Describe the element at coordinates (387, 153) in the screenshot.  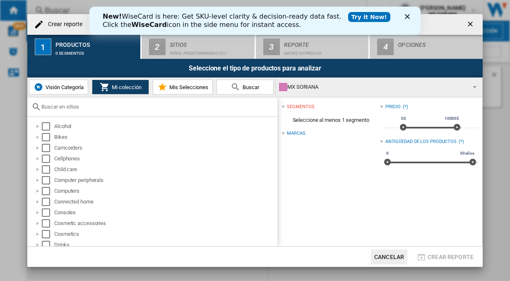
I see `span: 0` at that location.